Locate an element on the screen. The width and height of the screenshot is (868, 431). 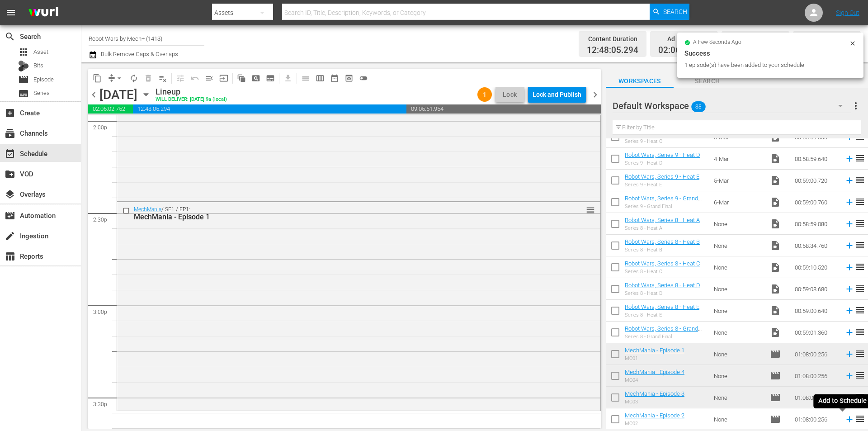
div: Series 9 - Heat C is located at coordinates (662, 141).